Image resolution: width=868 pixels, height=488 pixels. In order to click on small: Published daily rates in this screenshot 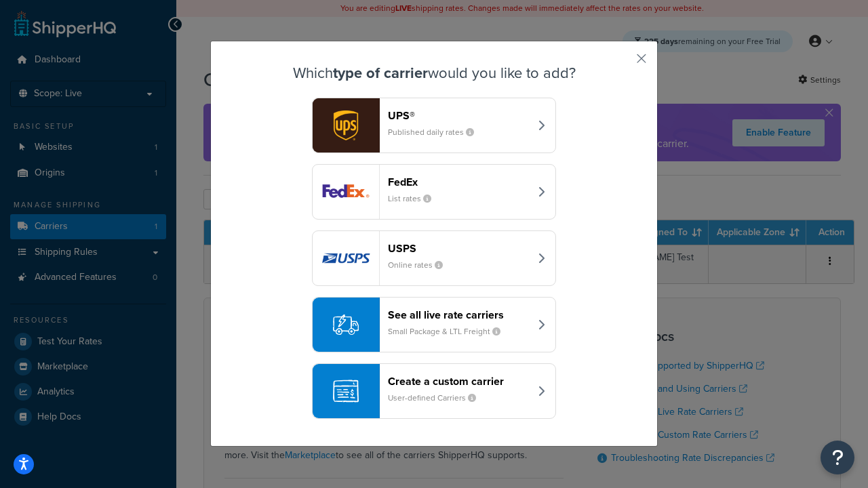, I will do `click(436, 132)`.